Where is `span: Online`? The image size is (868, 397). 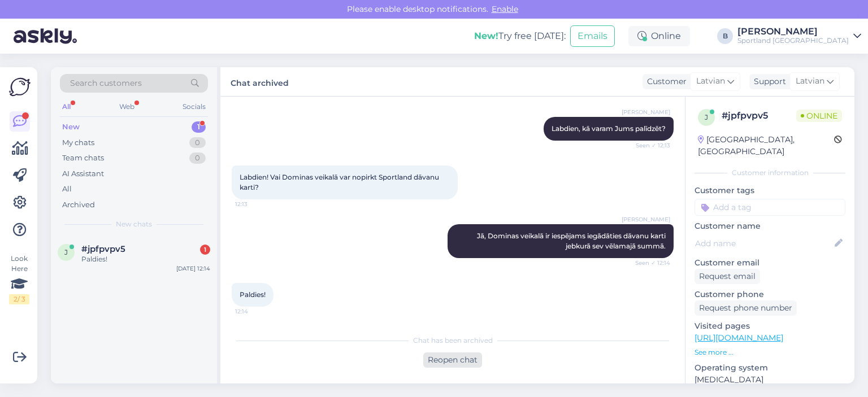 span: Online is located at coordinates (819, 116).